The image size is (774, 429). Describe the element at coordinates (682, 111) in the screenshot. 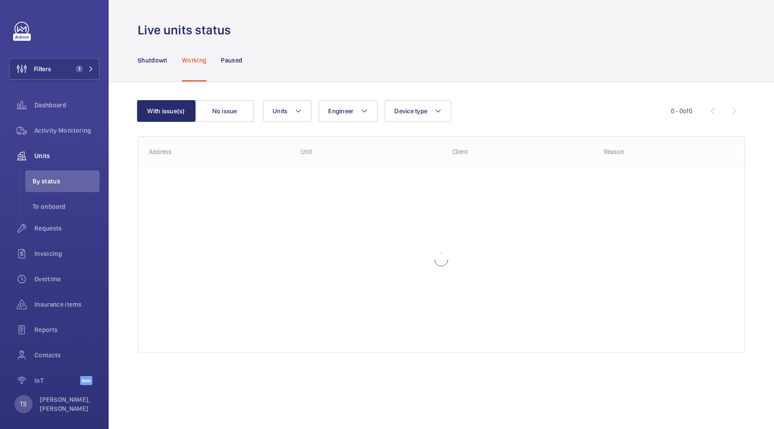

I see `span: 0 - 0 0` at that location.